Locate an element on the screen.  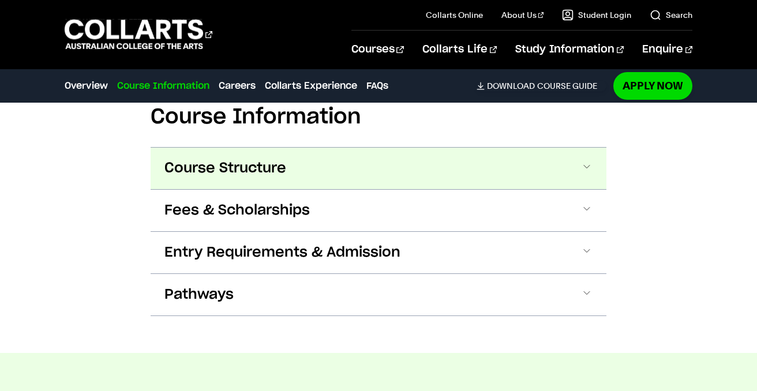
a: Apply Now is located at coordinates (653, 85).